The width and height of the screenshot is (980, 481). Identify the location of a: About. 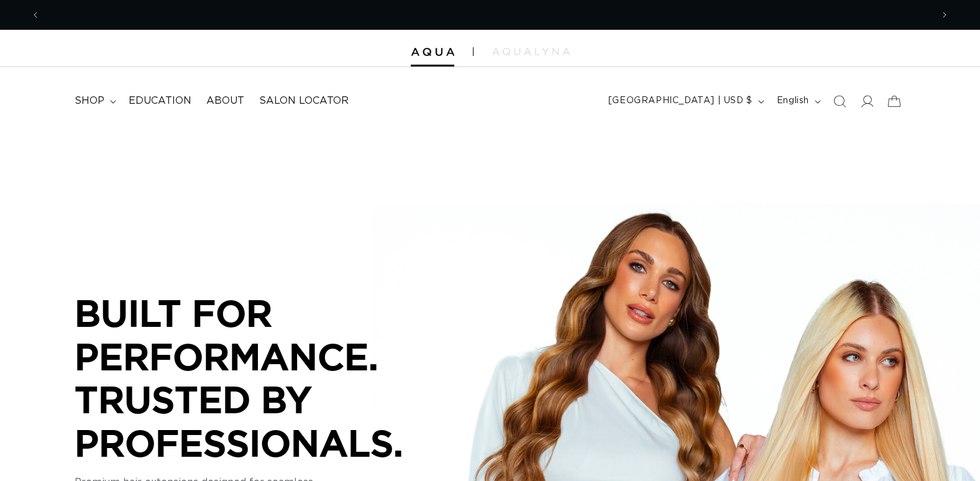
(225, 101).